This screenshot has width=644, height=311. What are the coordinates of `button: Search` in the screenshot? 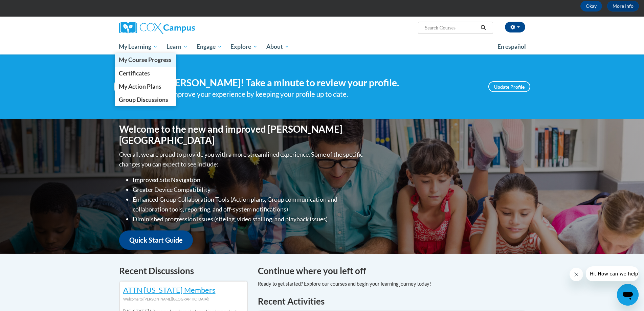 It's located at (484, 28).